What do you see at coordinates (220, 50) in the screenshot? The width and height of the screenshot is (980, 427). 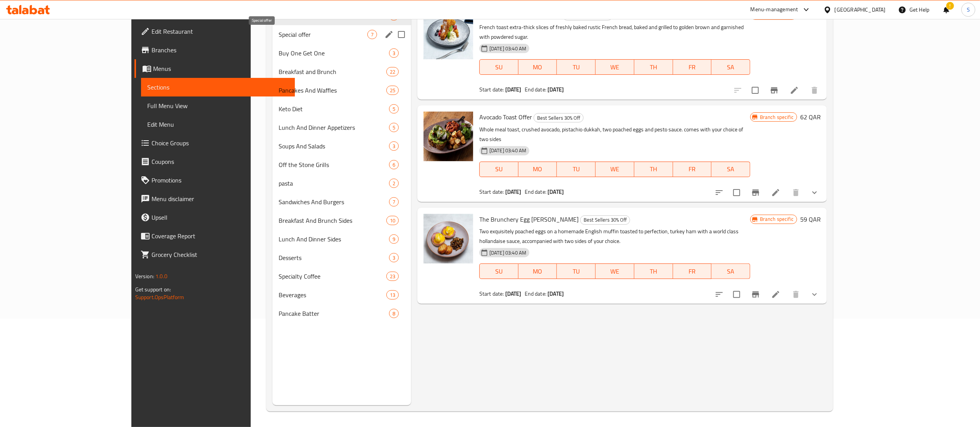 I see `span: Branches` at bounding box center [220, 50].